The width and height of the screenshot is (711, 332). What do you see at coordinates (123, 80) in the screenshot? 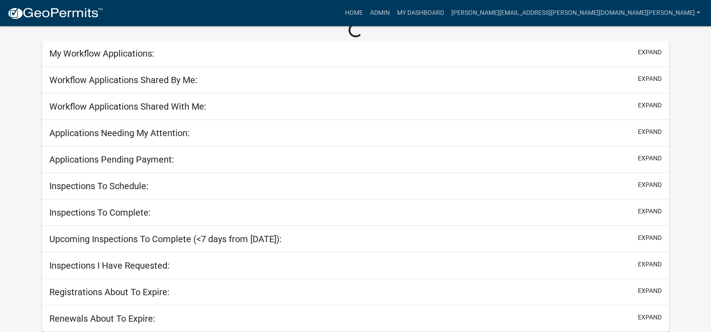
I see `h5: Workflow Applications Shared By Me:` at bounding box center [123, 80].